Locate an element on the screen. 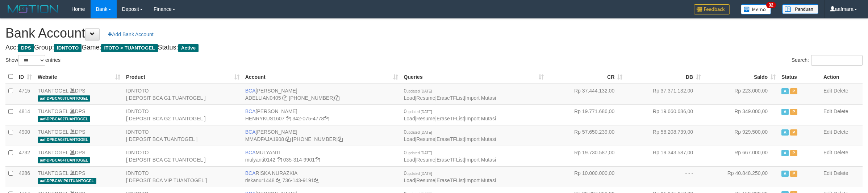  td: IDNTOTO [ DEPOSIT BCA G1 TUANTOGEL ] is located at coordinates (183, 95).